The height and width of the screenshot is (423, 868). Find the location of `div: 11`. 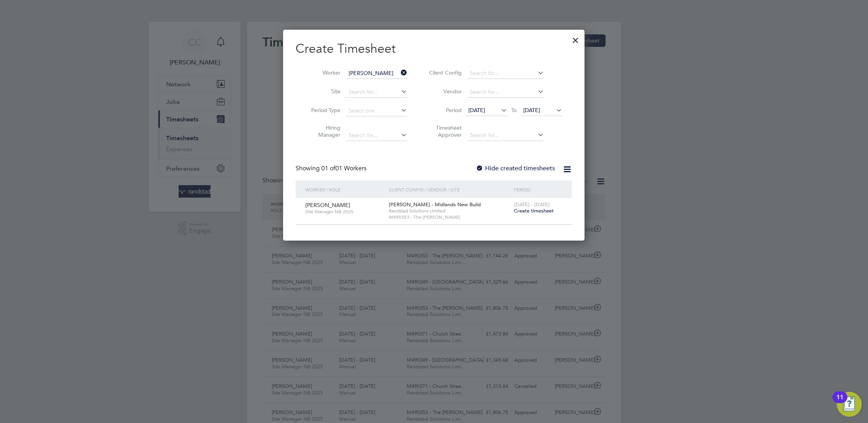

div: 11 is located at coordinates (840, 402).